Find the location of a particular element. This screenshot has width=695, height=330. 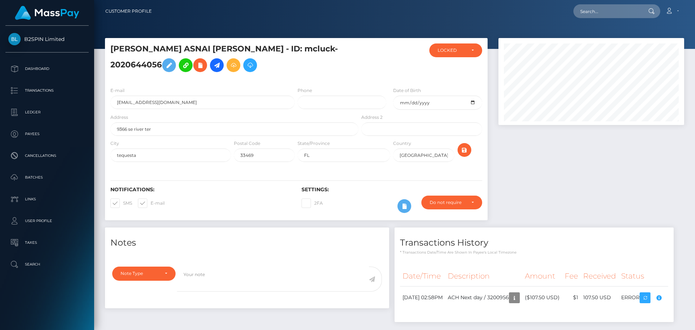

a: Links is located at coordinates (47, 199).